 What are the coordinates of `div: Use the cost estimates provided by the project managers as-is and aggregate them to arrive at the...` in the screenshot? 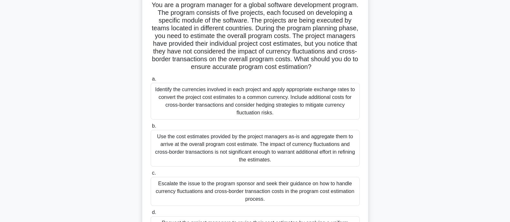 It's located at (255, 148).